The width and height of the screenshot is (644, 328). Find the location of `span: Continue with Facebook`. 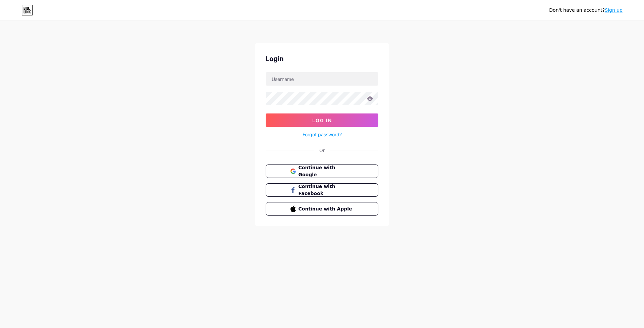

span: Continue with Facebook is located at coordinates (326, 190).